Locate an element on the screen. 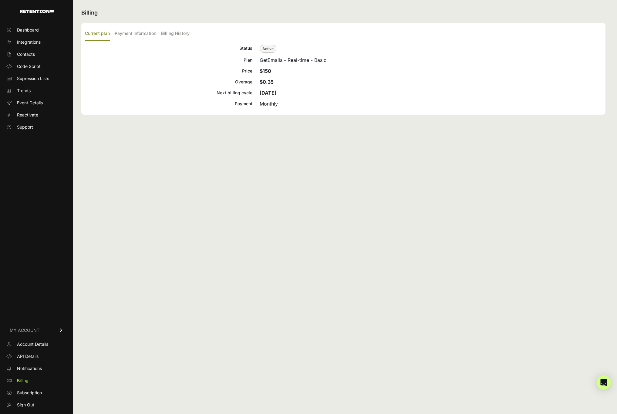  div: Plan is located at coordinates (169, 60).